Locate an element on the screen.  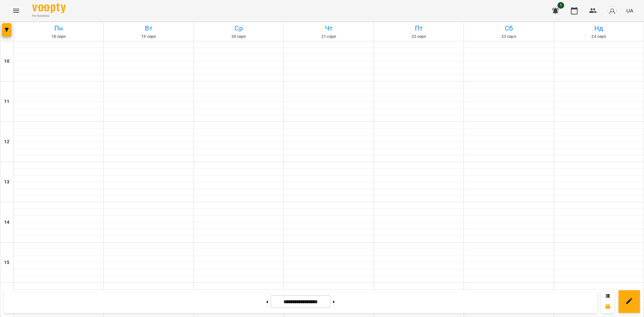
h6: Пн is located at coordinates (58, 28).